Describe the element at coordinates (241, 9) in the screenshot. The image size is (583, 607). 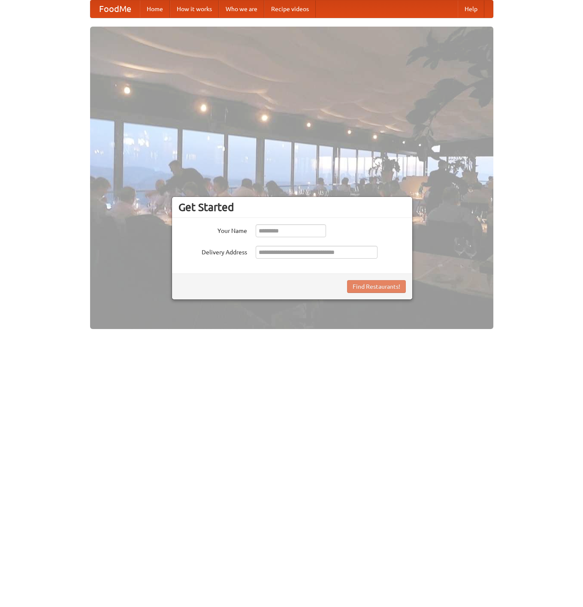
I see `a: Who we are` at that location.